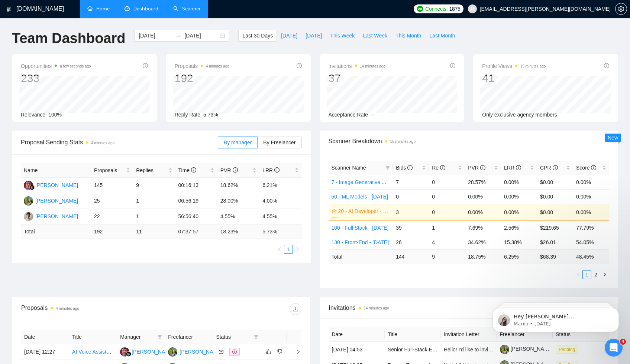 This screenshot has width=630, height=364. Describe the element at coordinates (587, 275) in the screenshot. I see `a: 1` at that location.